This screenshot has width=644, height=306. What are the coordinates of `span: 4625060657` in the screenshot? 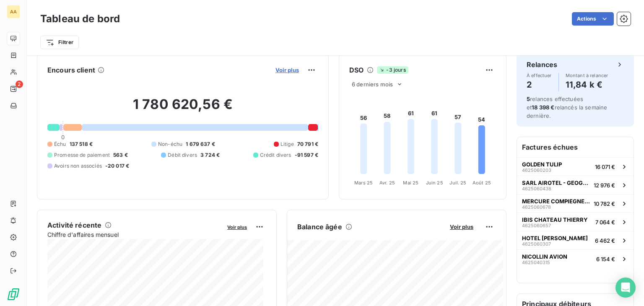 It's located at (536, 226).